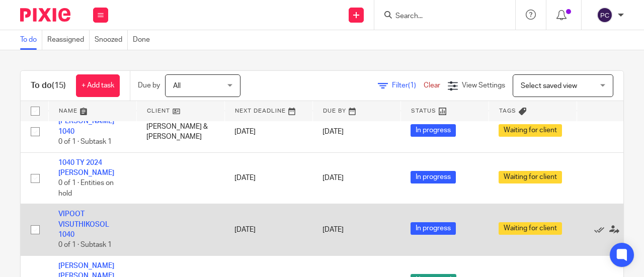 The image size is (644, 277). I want to click on span: (1), so click(412, 86).